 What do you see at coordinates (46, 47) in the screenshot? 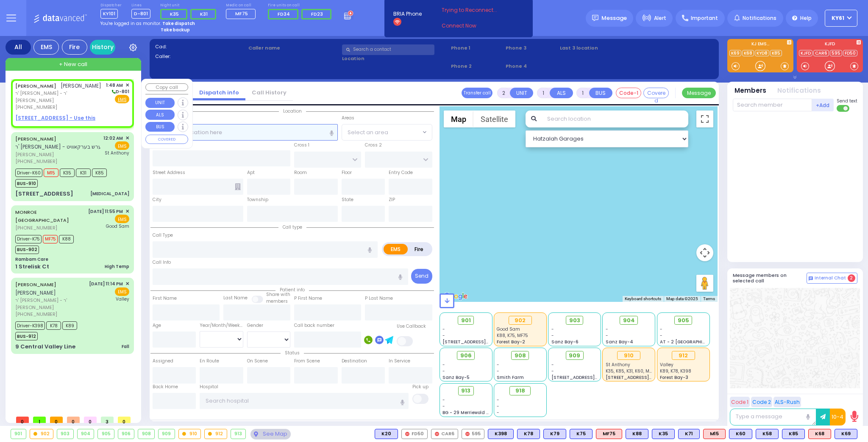
I see `div: EMS` at bounding box center [46, 47].